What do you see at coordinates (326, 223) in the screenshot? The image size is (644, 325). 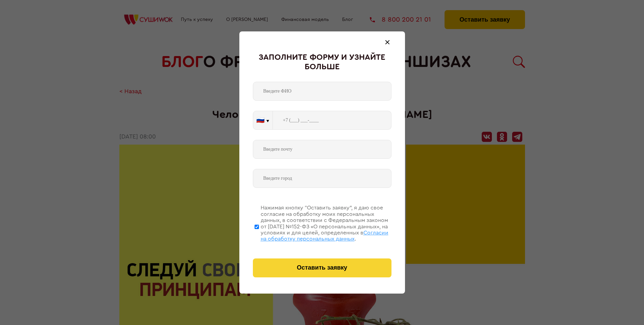 I see `div: Нажимая кнопку “Оставить заявку”, я даю свое согласие на обработку моих персональных данных, в со...` at bounding box center [326, 223].